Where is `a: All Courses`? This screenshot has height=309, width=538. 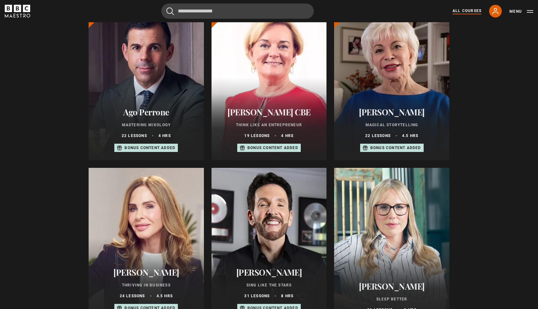
a: All Courses is located at coordinates (467, 11).